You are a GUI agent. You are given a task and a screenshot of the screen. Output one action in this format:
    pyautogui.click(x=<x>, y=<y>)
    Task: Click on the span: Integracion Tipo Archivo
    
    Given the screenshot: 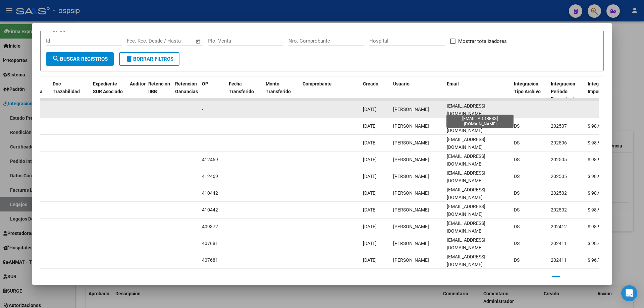 What is the action you would take?
    pyautogui.click(x=528, y=87)
    